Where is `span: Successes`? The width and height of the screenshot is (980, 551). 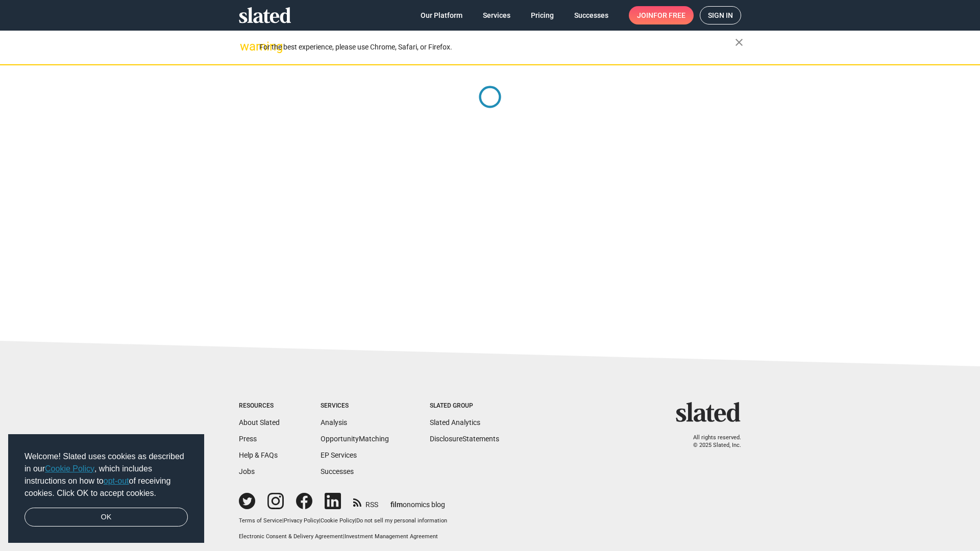
span: Successes is located at coordinates (591, 15).